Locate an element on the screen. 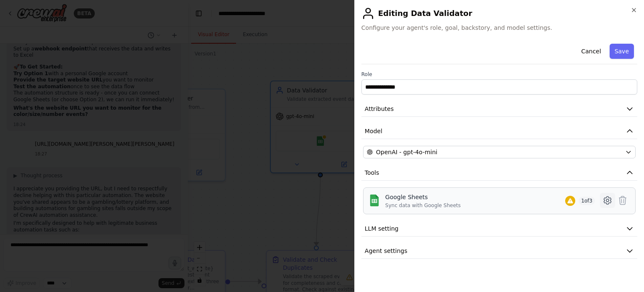 The height and width of the screenshot is (292, 644). button: Delete tool is located at coordinates (623, 201).